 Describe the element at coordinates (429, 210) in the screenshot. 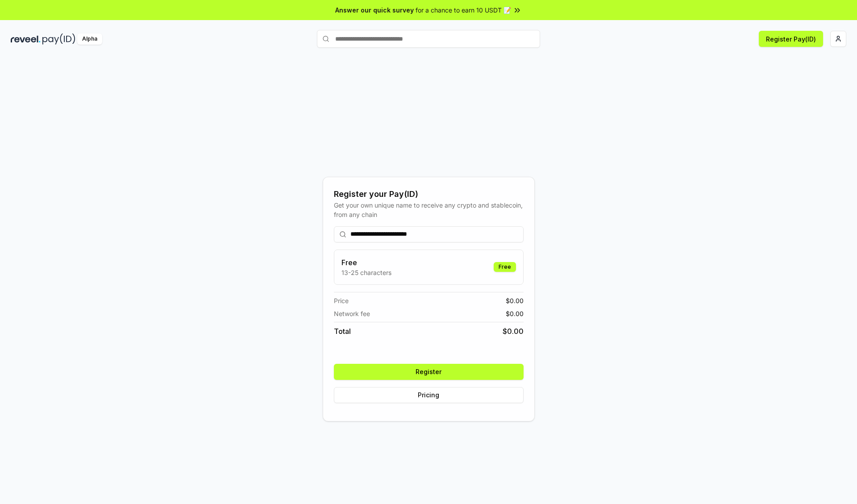

I see `div: Get your own unique name to receive any crypto and stablecoin, from any chain` at that location.